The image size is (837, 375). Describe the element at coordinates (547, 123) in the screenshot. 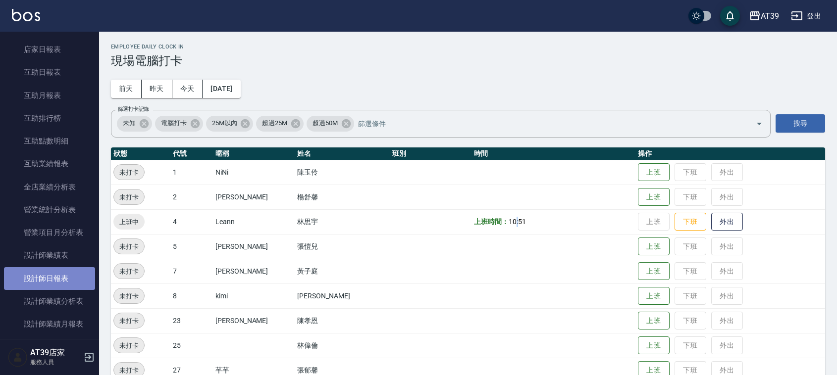

I see `input: 篩選條件` at that location.